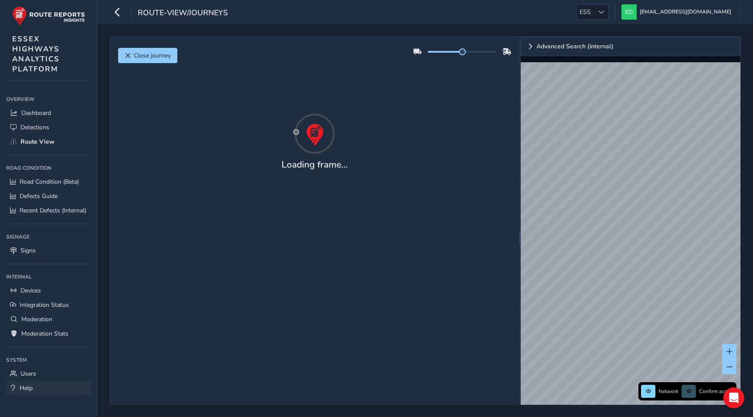 The image size is (753, 417). I want to click on a: Expand, so click(630, 47).